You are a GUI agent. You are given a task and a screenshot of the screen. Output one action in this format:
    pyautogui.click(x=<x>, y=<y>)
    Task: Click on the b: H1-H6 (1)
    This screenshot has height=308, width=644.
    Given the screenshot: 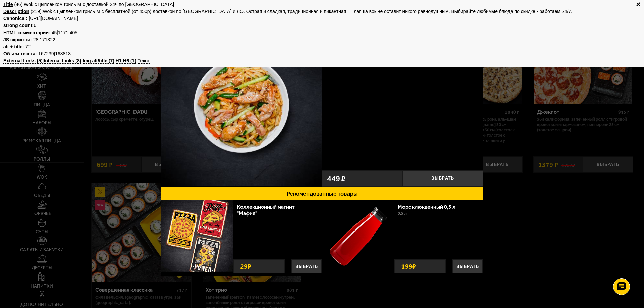 What is the action you would take?
    pyautogui.click(x=126, y=61)
    